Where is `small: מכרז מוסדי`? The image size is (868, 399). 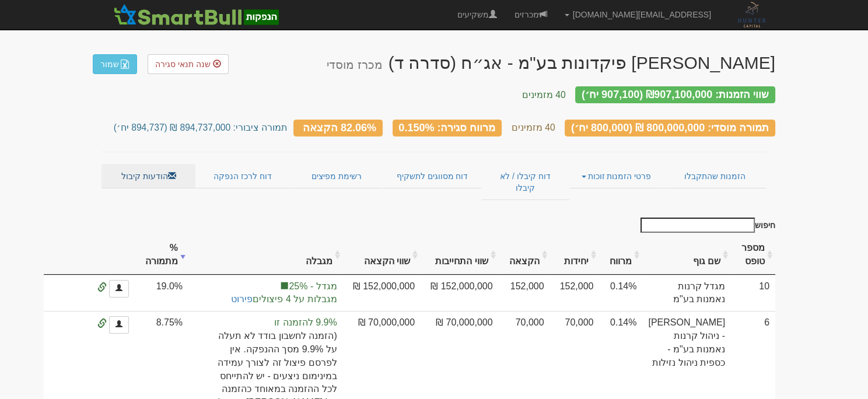 small: מכרז מוסדי is located at coordinates (354, 65).